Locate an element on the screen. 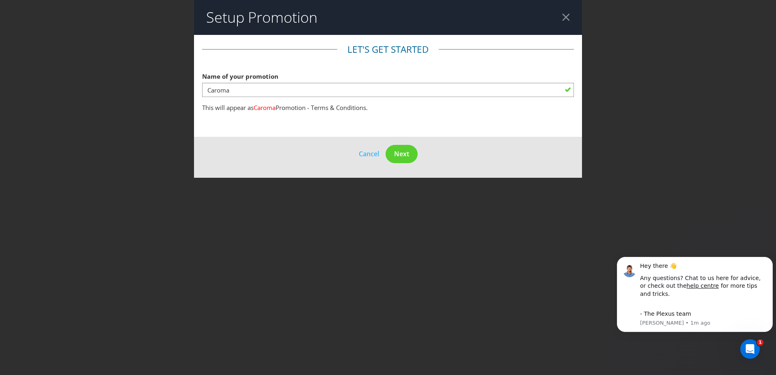 The width and height of the screenshot is (776, 375). span: Promotion - Terms & Conditions. is located at coordinates (321, 108).